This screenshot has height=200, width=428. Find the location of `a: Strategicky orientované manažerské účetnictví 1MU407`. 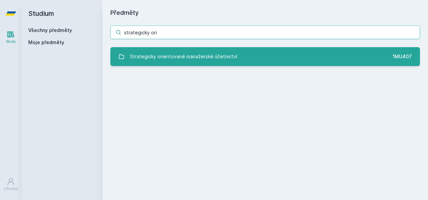

a: Strategicky orientované manažerské účetnictví 1MU407 is located at coordinates (265, 57).